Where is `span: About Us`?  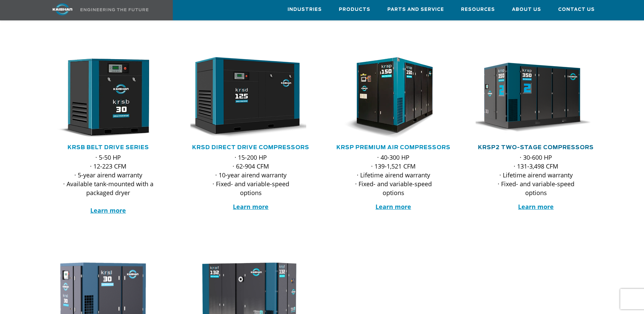
span: About Us is located at coordinates (526, 10).